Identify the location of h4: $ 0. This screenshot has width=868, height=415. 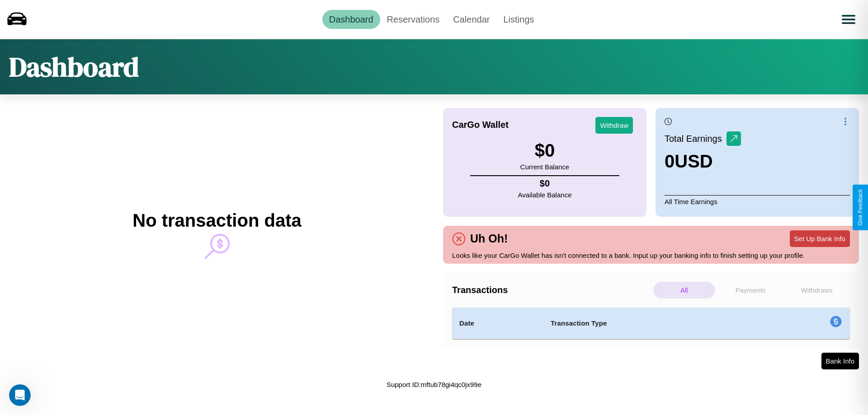
(544, 183).